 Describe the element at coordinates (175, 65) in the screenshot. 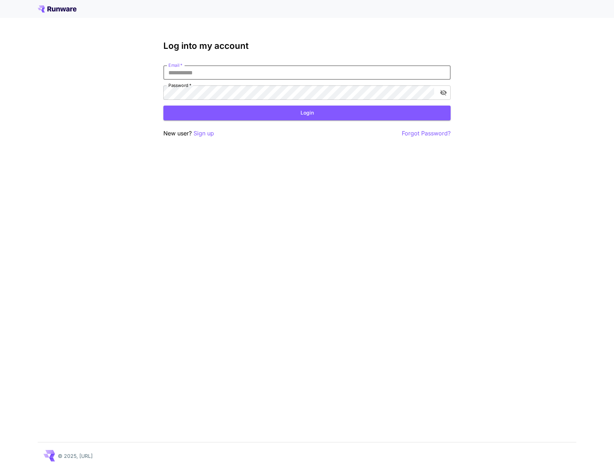

I see `label: Email` at that location.